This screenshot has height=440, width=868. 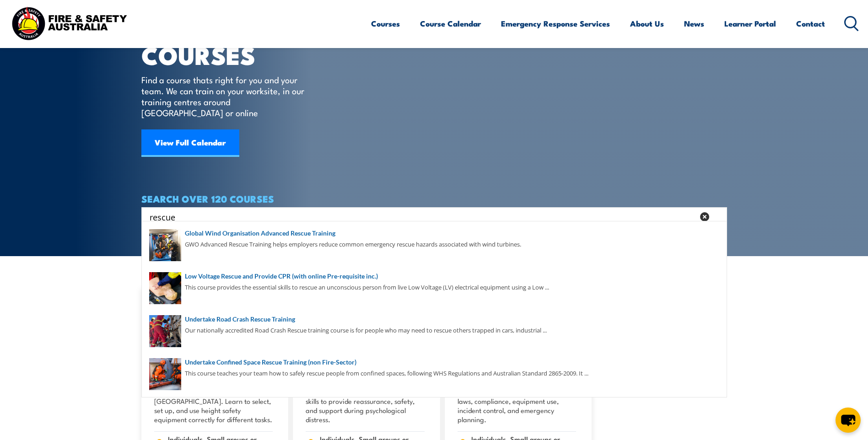 What do you see at coordinates (434, 199) in the screenshot?
I see `h4: SEARCH OVER 120 COURSES` at bounding box center [434, 199].